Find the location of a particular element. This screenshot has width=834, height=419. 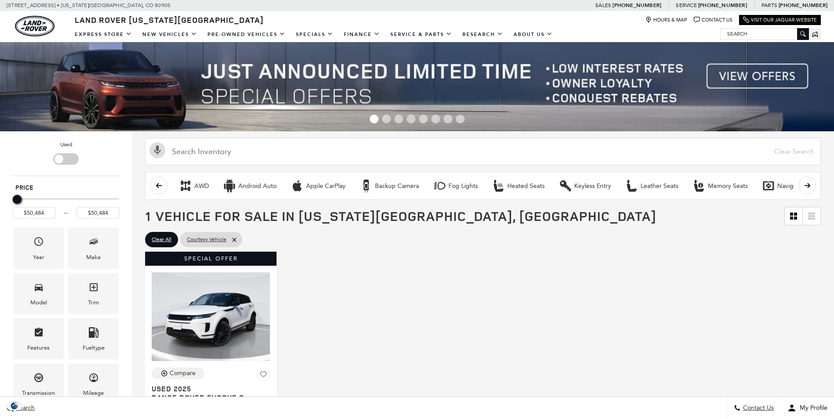

span: Service is located at coordinates (685, 5).